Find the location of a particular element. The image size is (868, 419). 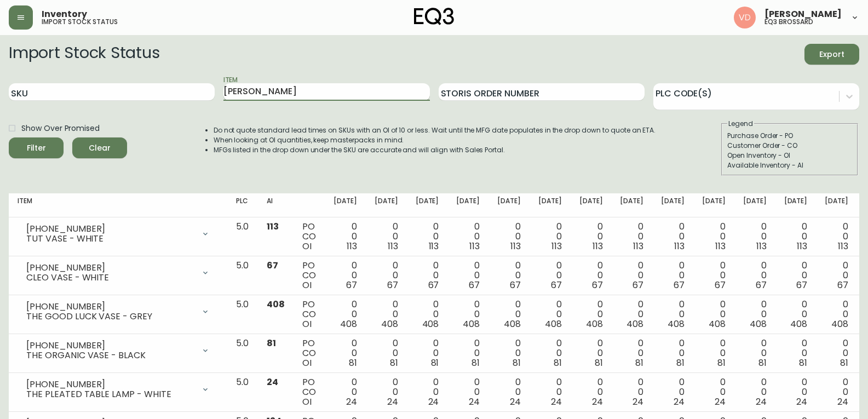

li: MFGs listed in the drop down under the SKU are accurate and will align with Sales Portal. is located at coordinates (435, 150).